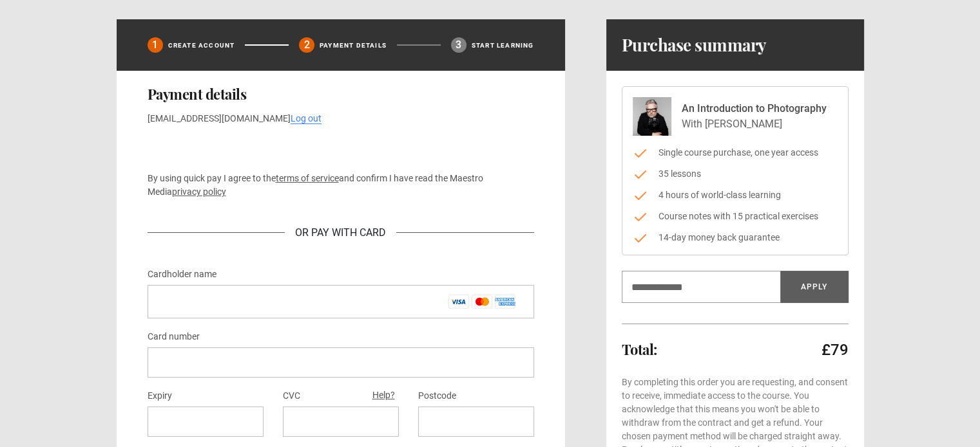 This screenshot has height=447, width=980. I want to click on label: Expiry, so click(160, 396).